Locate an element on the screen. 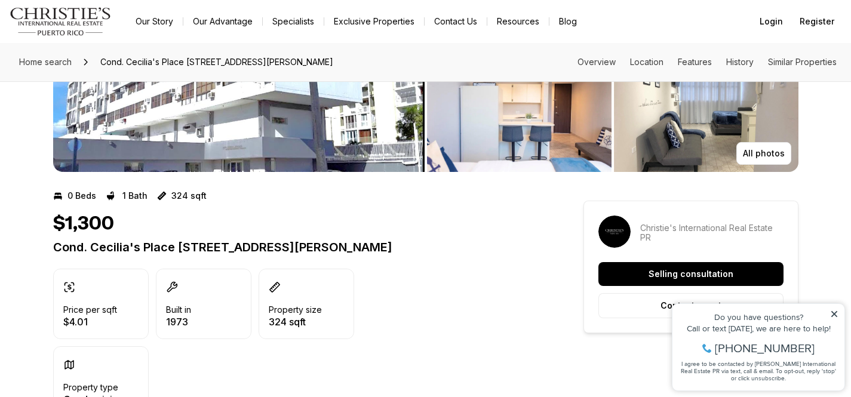 Image resolution: width=851 pixels, height=397 pixels. div: Do you have questions? is located at coordinates (93, 31).